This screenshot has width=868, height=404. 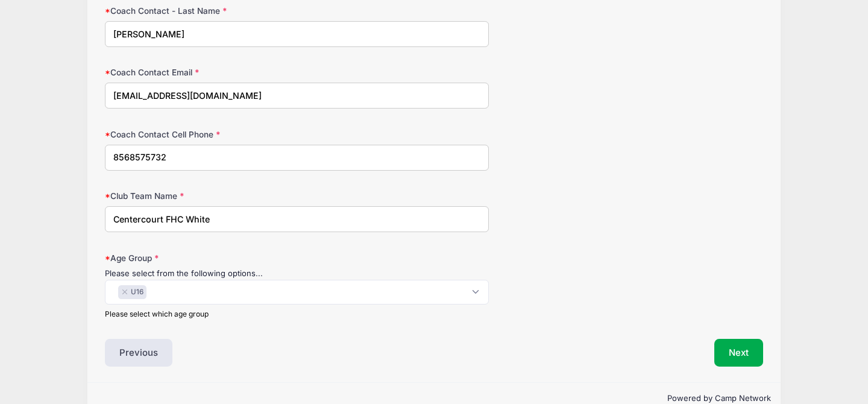 What do you see at coordinates (297, 274) in the screenshot?
I see `div: Please select from the following options...` at bounding box center [297, 274].